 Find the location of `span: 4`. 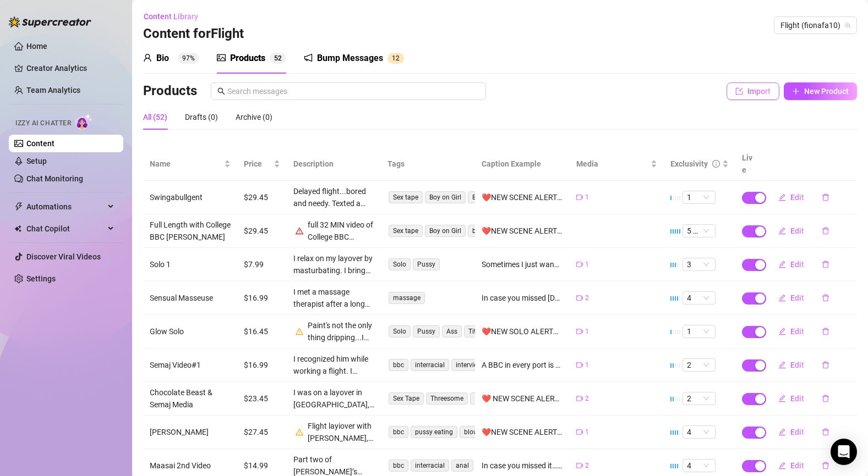

span: 4 is located at coordinates (699, 433).